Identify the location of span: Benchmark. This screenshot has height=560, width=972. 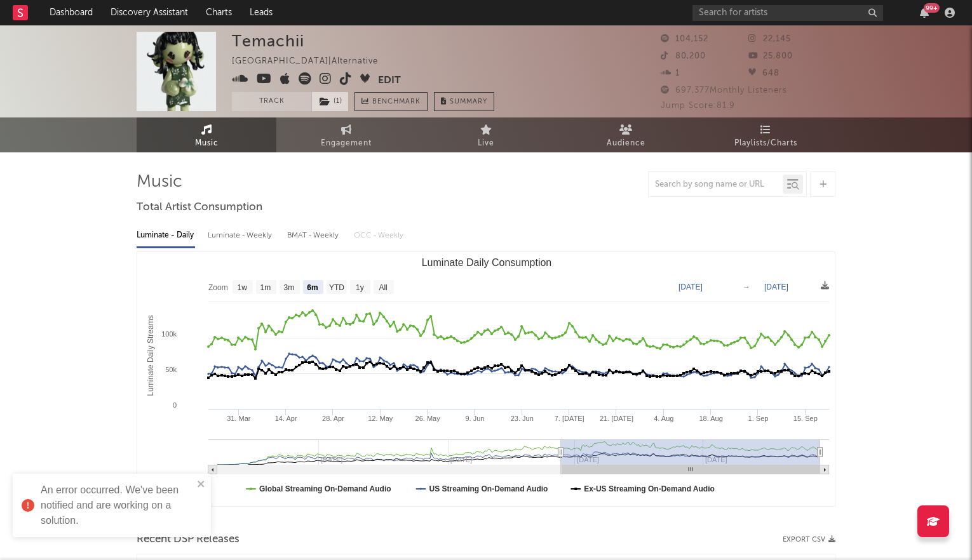
(397, 102).